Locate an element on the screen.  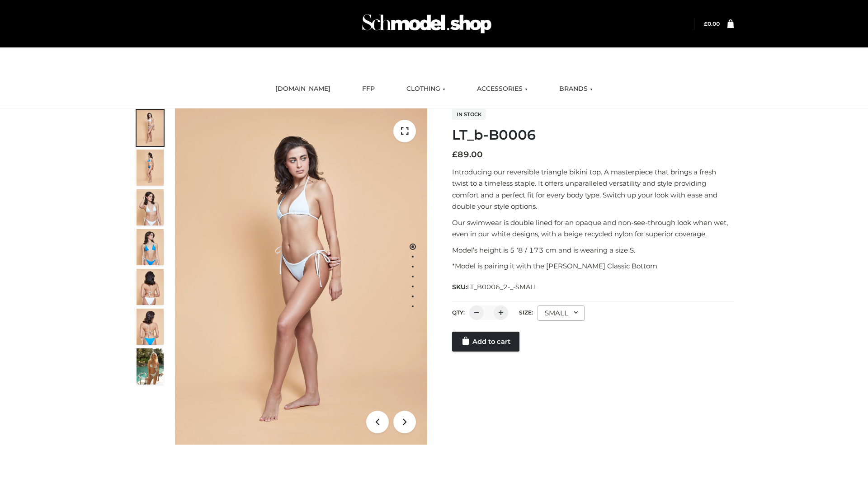
img: Schmodel Admin 964 is located at coordinates (426, 23).